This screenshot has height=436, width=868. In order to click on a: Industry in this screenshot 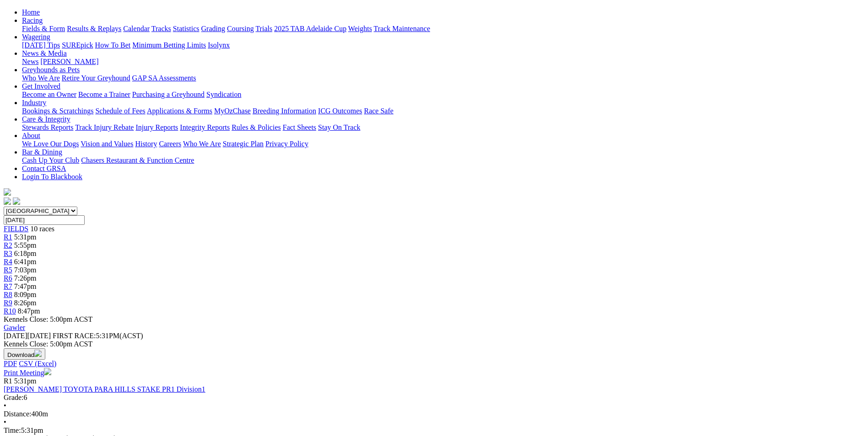, I will do `click(34, 102)`.